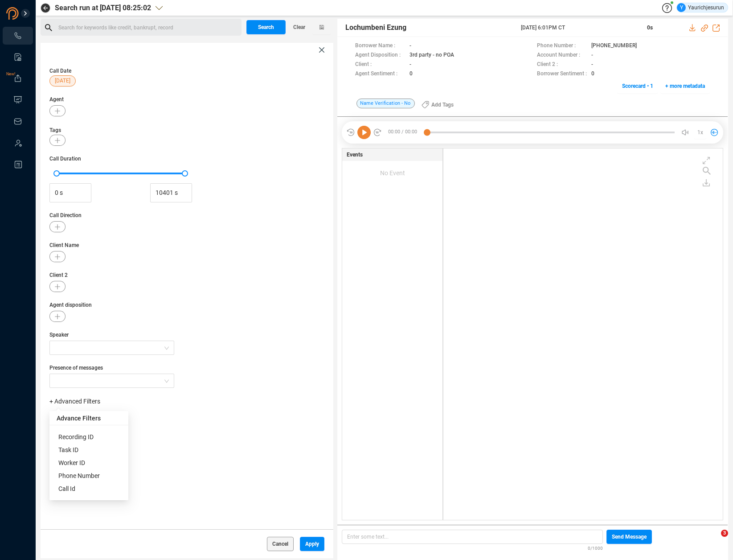 This screenshot has width=733, height=560. Describe the element at coordinates (186, 99) in the screenshot. I see `span: Agent` at that location.